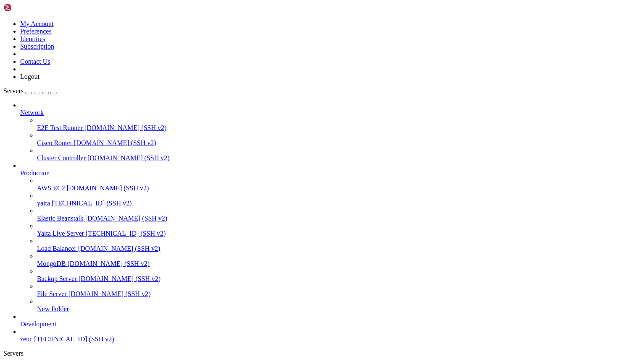 The image size is (632, 364). Describe the element at coordinates (26, 339) in the screenshot. I see `span: zeuc` at that location.